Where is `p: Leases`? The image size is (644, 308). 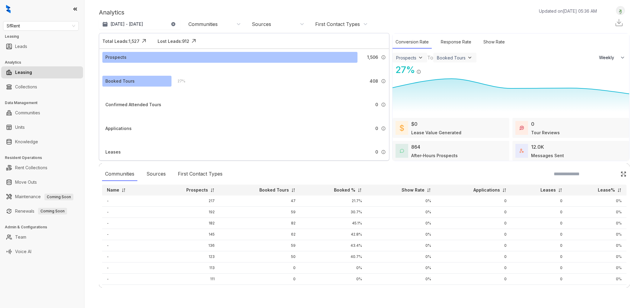
p: Leases is located at coordinates (548, 190).